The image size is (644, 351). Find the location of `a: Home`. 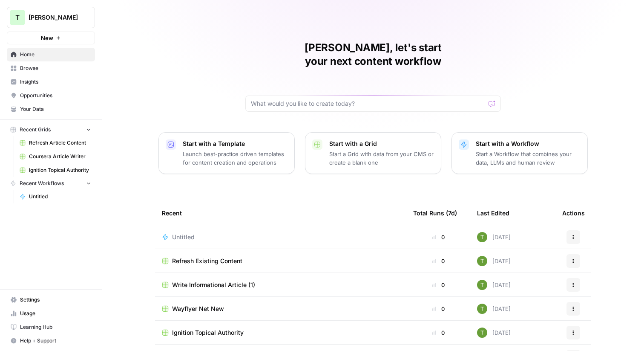

a: Home is located at coordinates (51, 55).